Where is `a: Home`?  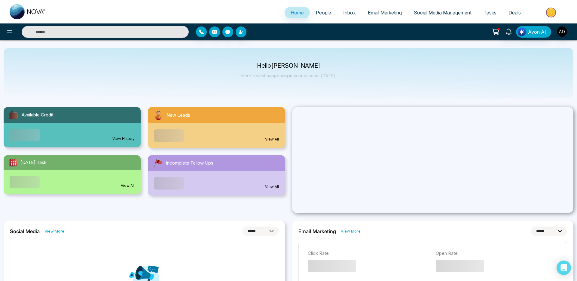 a: Home is located at coordinates (297, 13).